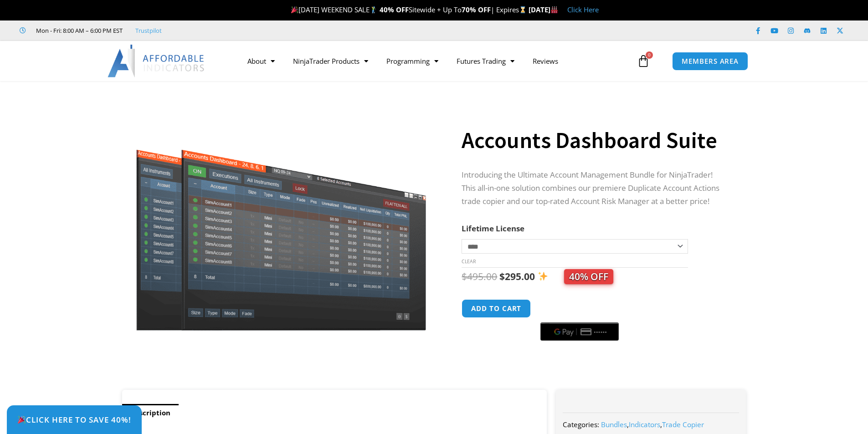 The height and width of the screenshot is (434, 868). What do you see at coordinates (579, 332) in the screenshot?
I see `button: Buy with GPay` at bounding box center [579, 332].